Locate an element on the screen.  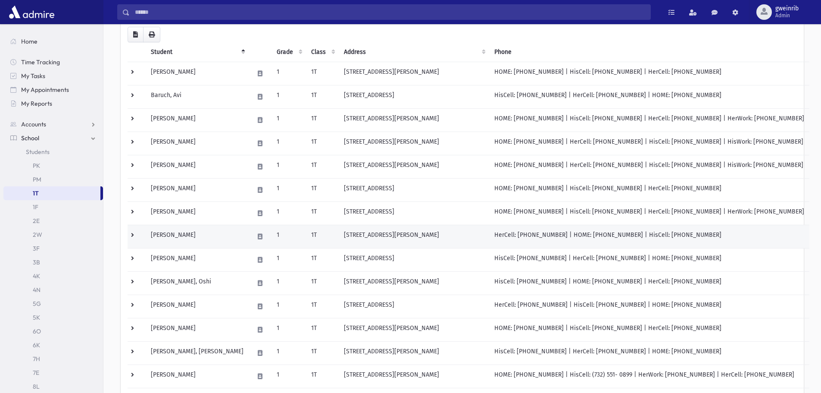
span: My Appointments is located at coordinates (45, 90).